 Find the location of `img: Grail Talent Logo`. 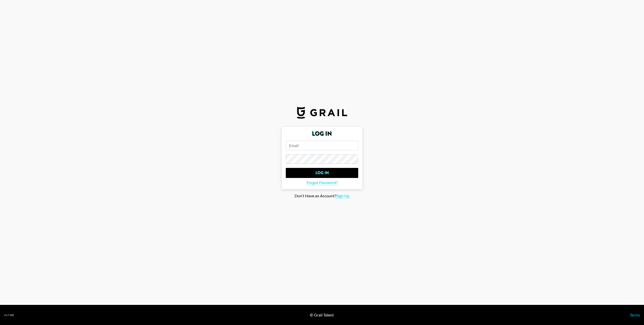

img: Grail Talent Logo is located at coordinates (322, 113).